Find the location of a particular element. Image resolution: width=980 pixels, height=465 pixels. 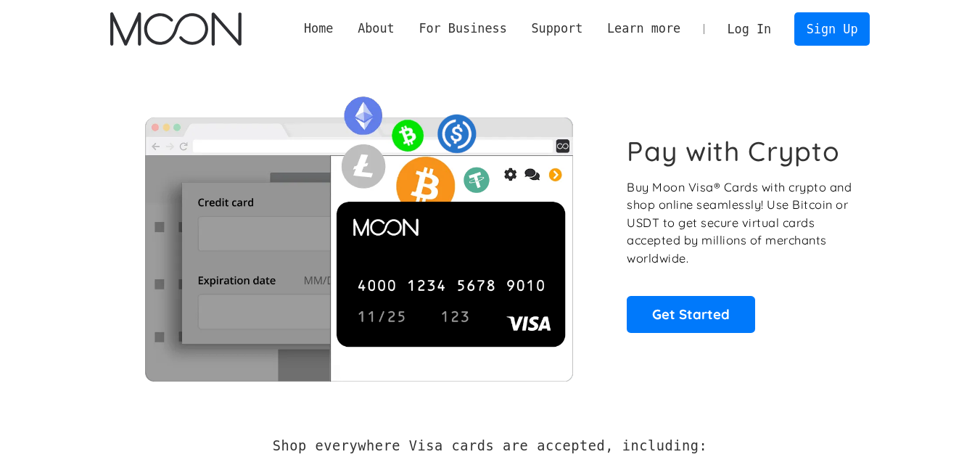

p: Buy Moon Visa® Cards with crypto and shop online seamlessly! Use Bitcoin or USDT to get secure vi... is located at coordinates (740, 223).